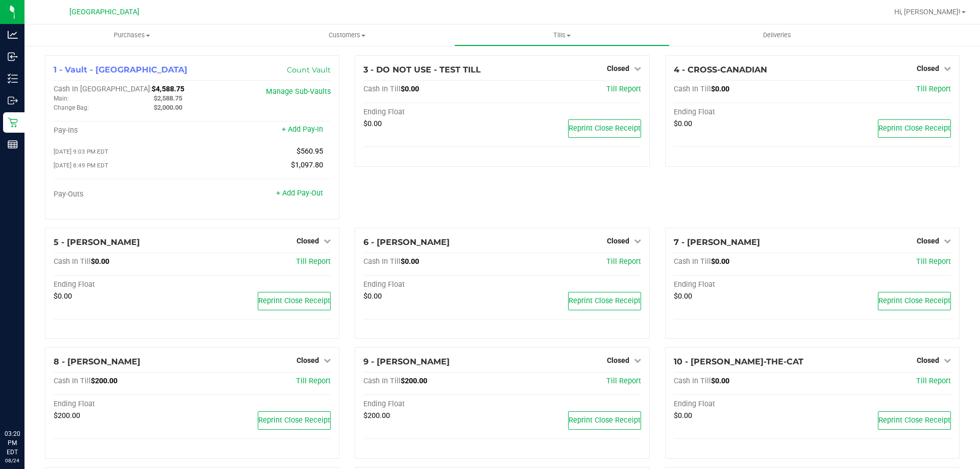 The height and width of the screenshot is (469, 980). Describe the element at coordinates (562, 35) in the screenshot. I see `a: Tills` at that location.